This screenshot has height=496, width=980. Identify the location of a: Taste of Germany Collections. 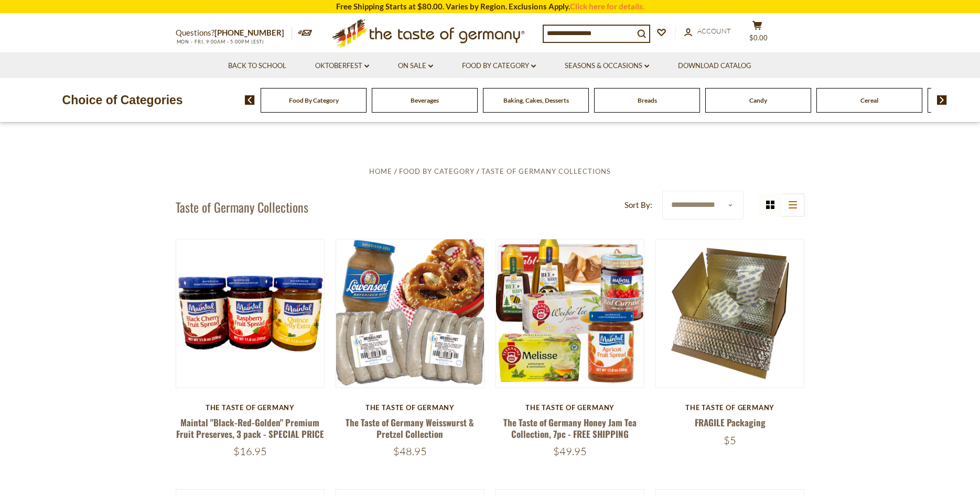
(546, 171).